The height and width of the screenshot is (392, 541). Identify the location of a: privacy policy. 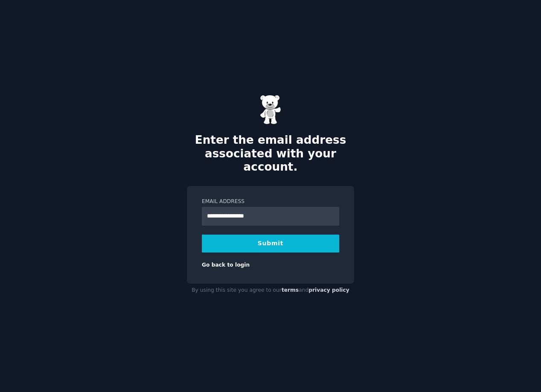
(329, 290).